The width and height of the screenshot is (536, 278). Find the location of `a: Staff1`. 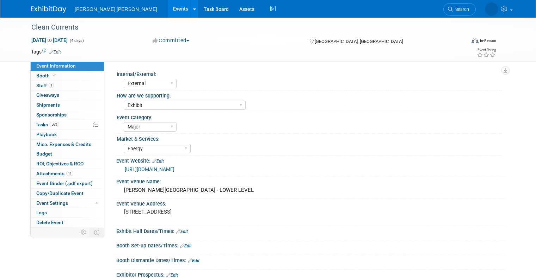

a: Staff1 is located at coordinates (67, 86).